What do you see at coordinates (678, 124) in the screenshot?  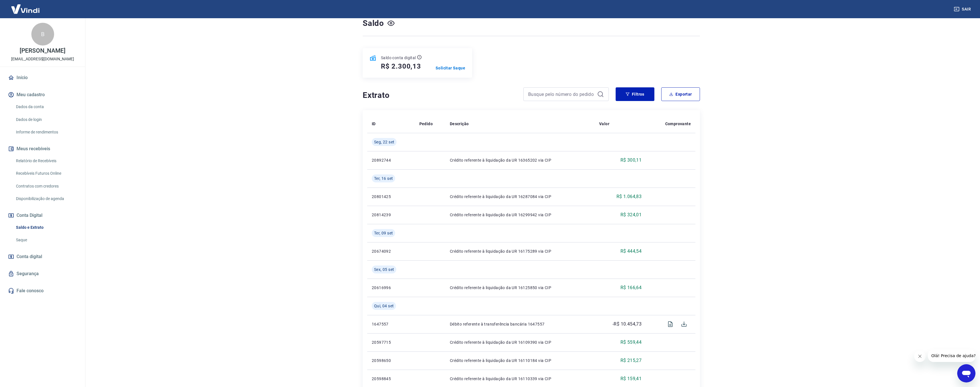 I see `p: Comprovante` at bounding box center [678, 124].